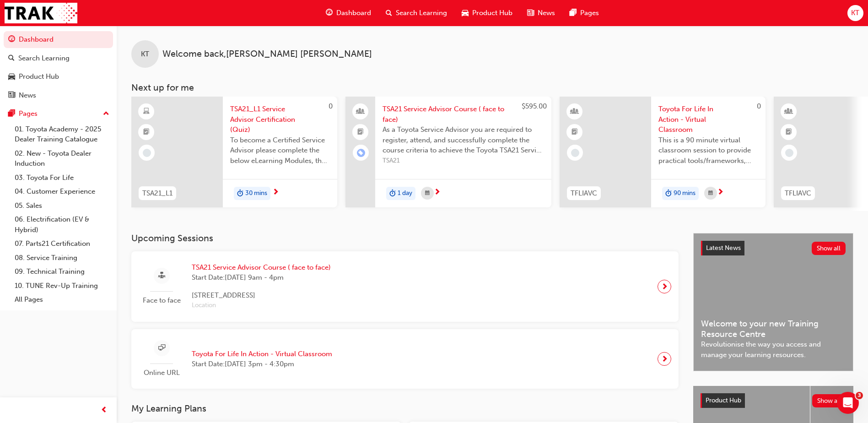 Image resolution: width=868 pixels, height=423 pixels. What do you see at coordinates (28, 113) in the screenshot?
I see `div: Pages` at bounding box center [28, 113].